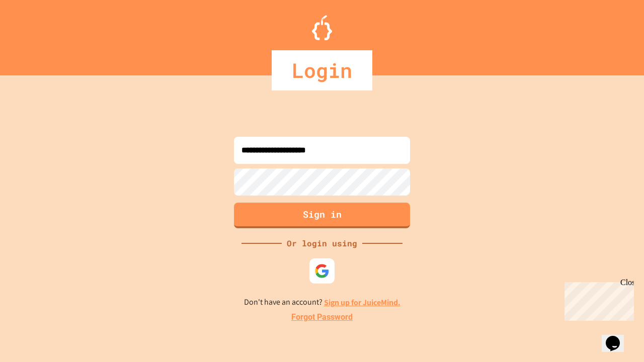 This screenshot has height=362, width=644. Describe the element at coordinates (322, 27) in the screenshot. I see `img: Logo.svg` at that location.